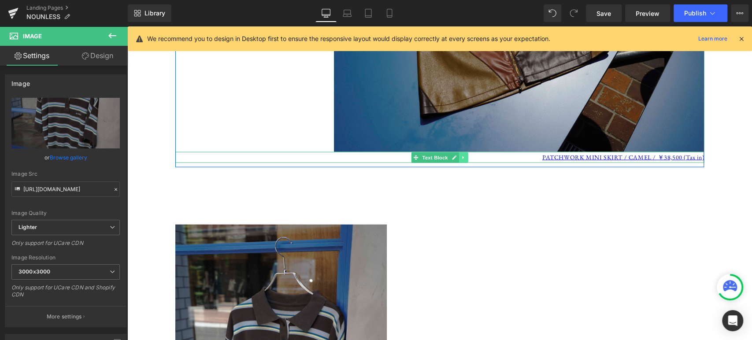 The height and width of the screenshot is (340, 752). What do you see at coordinates (155, 13) in the screenshot?
I see `span: Library` at bounding box center [155, 13].